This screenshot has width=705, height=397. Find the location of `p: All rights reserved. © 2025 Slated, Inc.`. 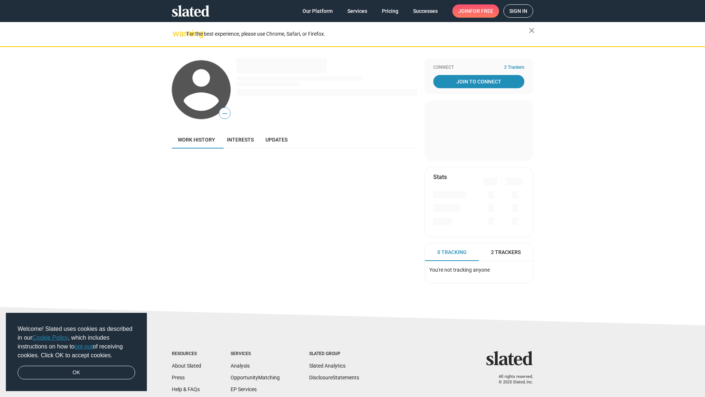

p: All rights reserved. © 2025 Slated, Inc. is located at coordinates (512, 379).